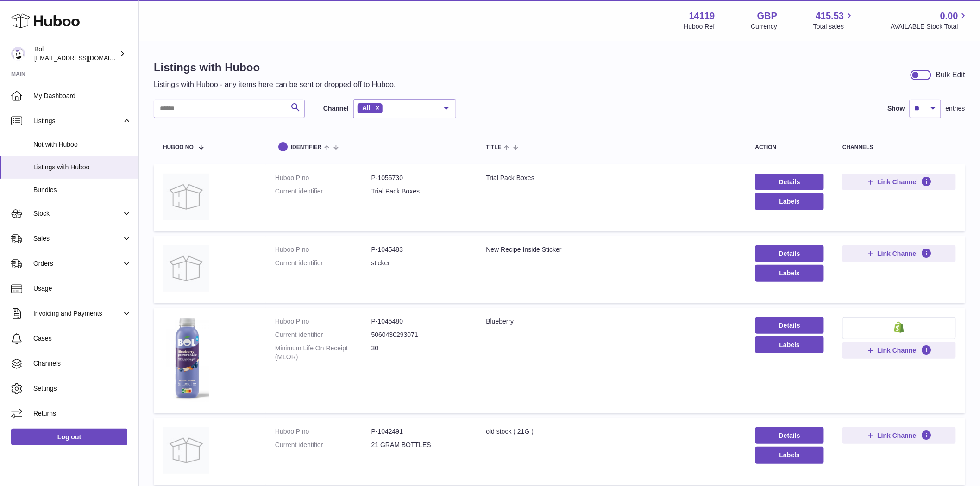 Image resolution: width=980 pixels, height=486 pixels. Describe the element at coordinates (82, 414) in the screenshot. I see `span: Returns` at that location.